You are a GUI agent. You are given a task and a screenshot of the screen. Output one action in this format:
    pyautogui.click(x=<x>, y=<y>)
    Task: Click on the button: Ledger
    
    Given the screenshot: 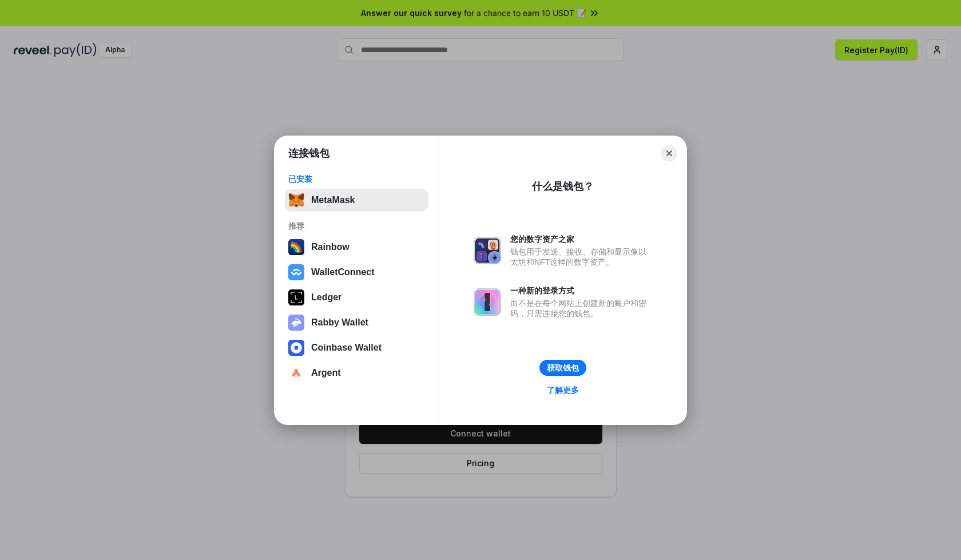 What is the action you would take?
    pyautogui.click(x=356, y=297)
    